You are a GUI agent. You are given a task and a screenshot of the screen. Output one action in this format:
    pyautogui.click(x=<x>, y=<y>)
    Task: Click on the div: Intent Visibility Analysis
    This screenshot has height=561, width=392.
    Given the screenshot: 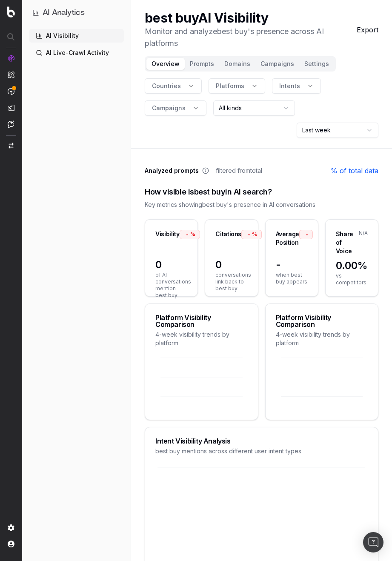 What is the action you would take?
    pyautogui.click(x=261, y=441)
    